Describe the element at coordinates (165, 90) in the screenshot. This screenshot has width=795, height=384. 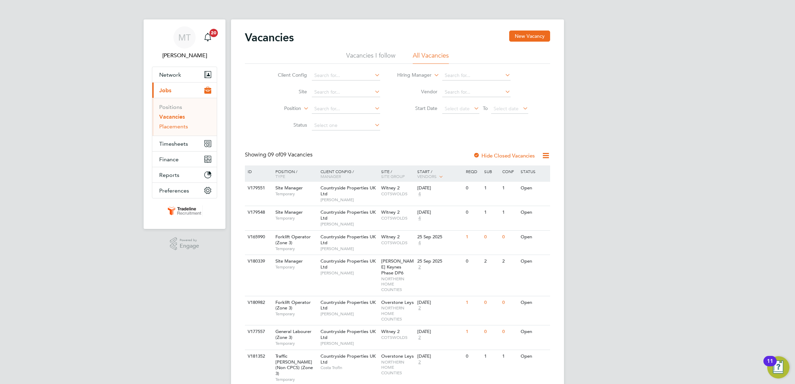
I see `span: Jobs` at that location.